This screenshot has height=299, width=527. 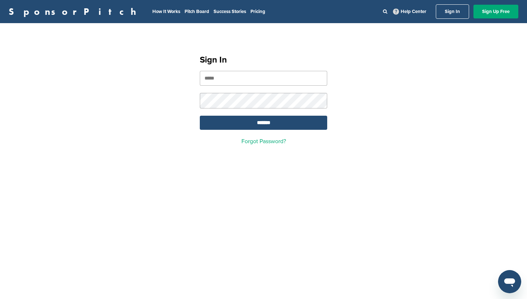 What do you see at coordinates (197, 12) in the screenshot?
I see `a: Pitch Board` at bounding box center [197, 12].